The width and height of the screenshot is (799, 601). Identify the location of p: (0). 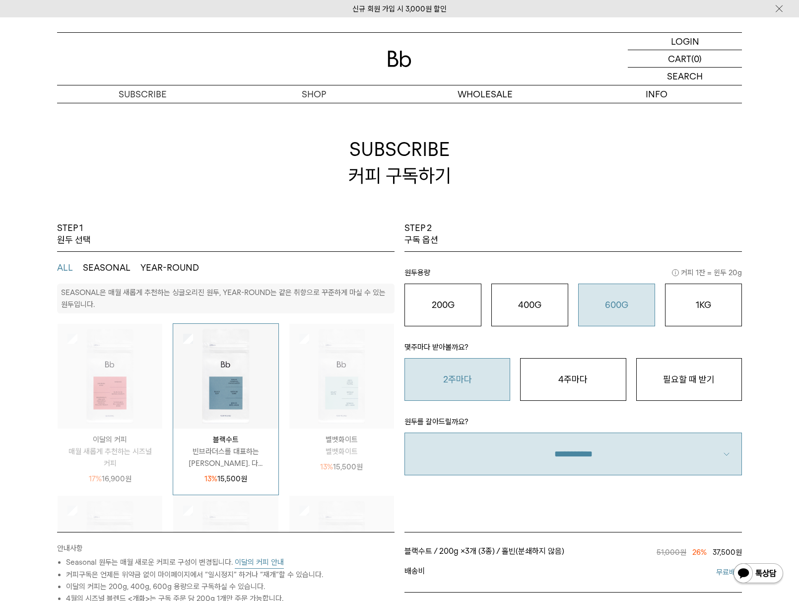
(697, 59).